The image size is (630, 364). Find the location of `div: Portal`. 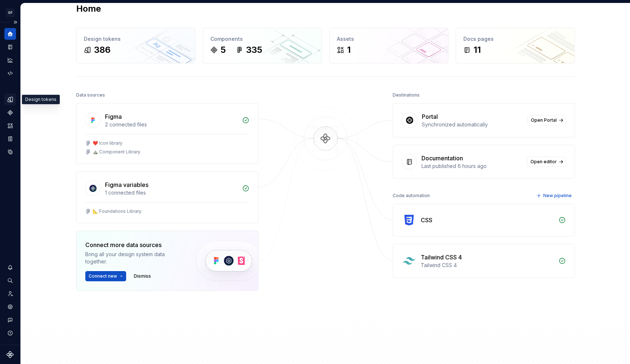

div: Portal is located at coordinates (430, 117).